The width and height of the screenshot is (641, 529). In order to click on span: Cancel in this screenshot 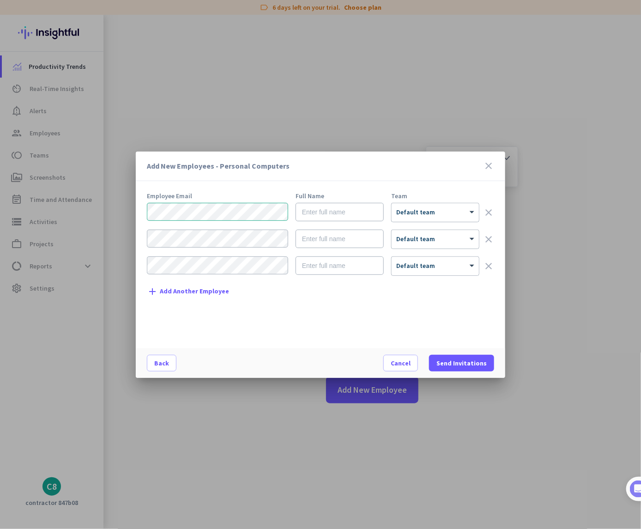, I will do `click(400, 363)`.